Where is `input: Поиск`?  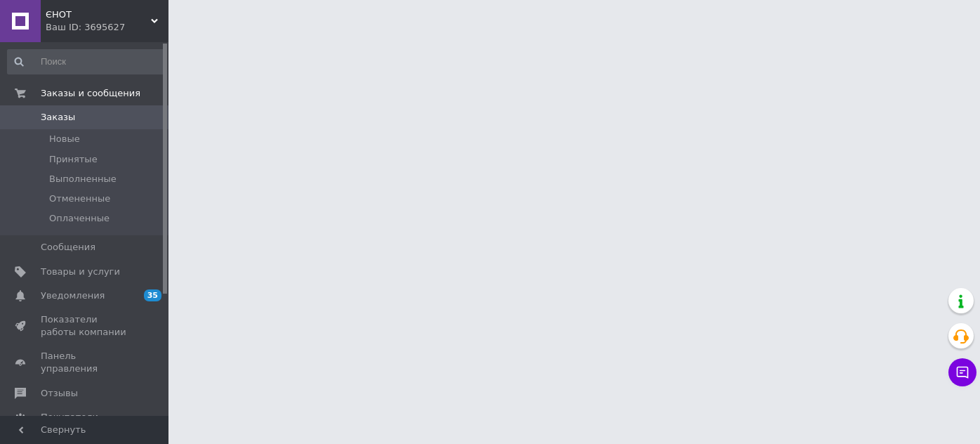
input: Поиск is located at coordinates (87, 62).